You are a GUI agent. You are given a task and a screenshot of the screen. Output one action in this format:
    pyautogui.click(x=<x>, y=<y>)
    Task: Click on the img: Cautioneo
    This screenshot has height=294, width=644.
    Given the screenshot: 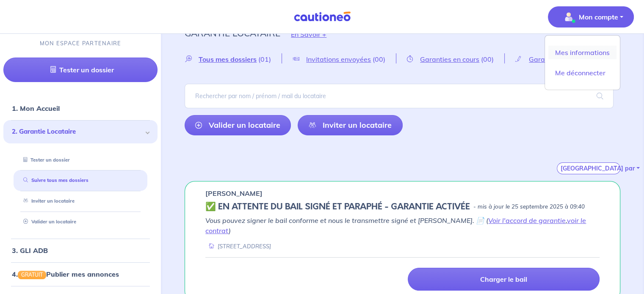 What is the action you would take?
    pyautogui.click(x=322, y=16)
    